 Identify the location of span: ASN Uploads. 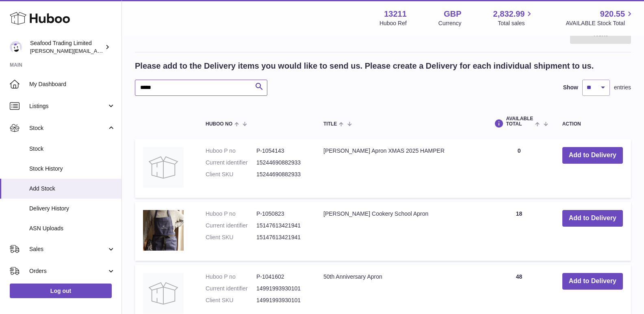
(73, 228).